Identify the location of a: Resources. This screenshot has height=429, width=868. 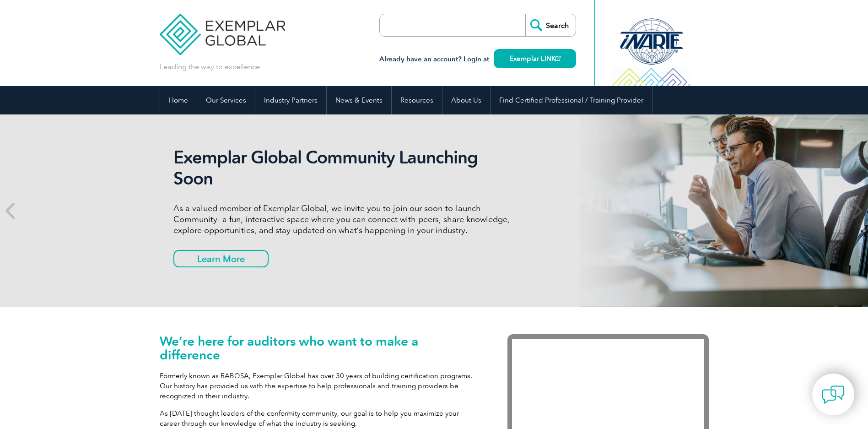
(417, 100).